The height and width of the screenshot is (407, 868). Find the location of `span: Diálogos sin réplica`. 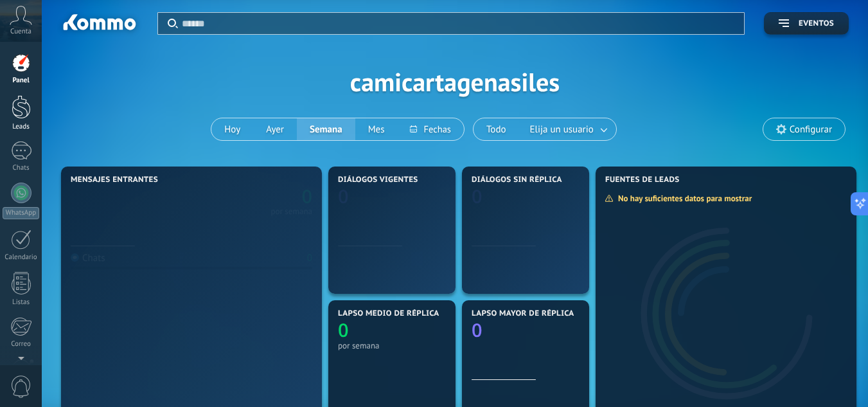

span: Diálogos sin réplica is located at coordinates (517, 180).